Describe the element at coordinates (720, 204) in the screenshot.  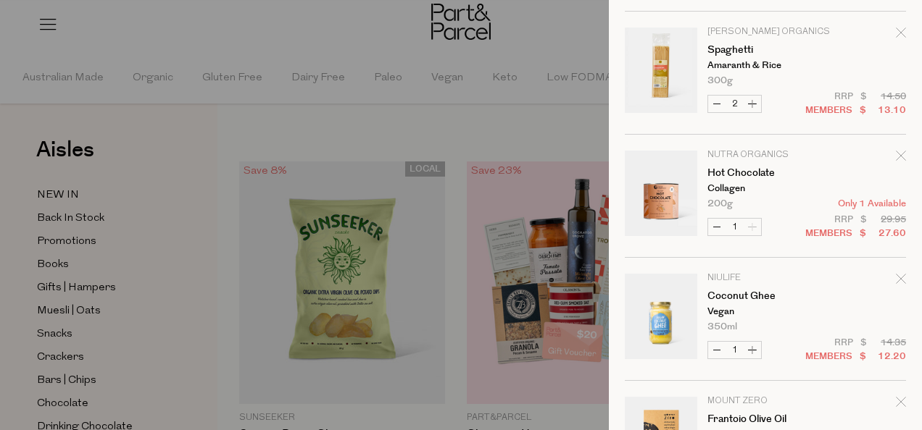
I see `span: 200g` at that location.